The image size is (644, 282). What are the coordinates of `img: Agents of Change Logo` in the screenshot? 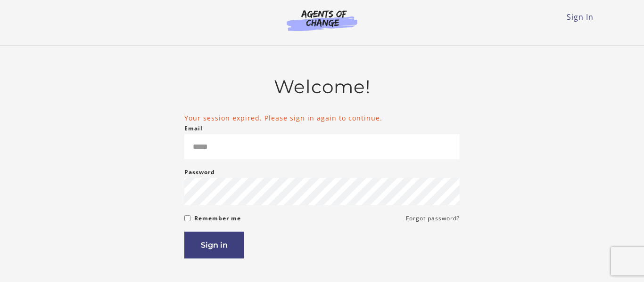 It's located at (322, 20).